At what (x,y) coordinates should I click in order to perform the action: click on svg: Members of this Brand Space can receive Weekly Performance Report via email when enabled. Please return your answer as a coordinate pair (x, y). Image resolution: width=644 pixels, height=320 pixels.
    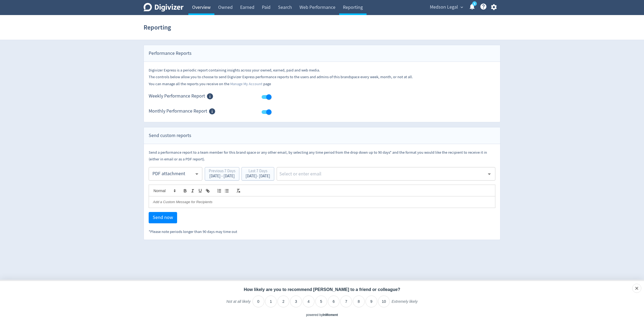
    Looking at the image, I should click on (210, 96).